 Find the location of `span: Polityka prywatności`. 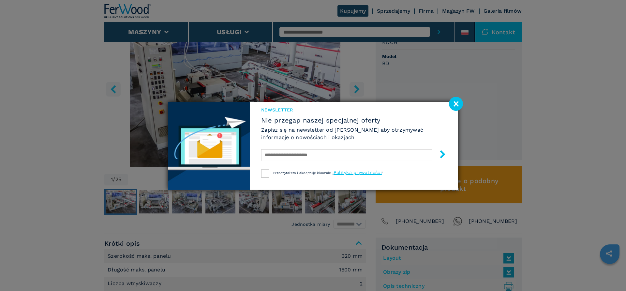

span: Polityka prywatności is located at coordinates (357, 172).